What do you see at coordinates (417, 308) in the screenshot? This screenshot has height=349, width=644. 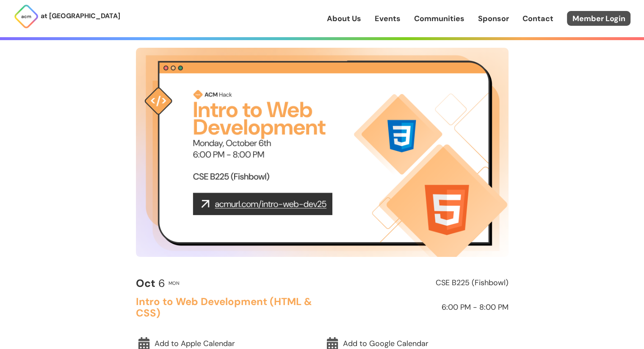 I see `h2: 6:00 PM - 8:00 PM` at bounding box center [417, 308].